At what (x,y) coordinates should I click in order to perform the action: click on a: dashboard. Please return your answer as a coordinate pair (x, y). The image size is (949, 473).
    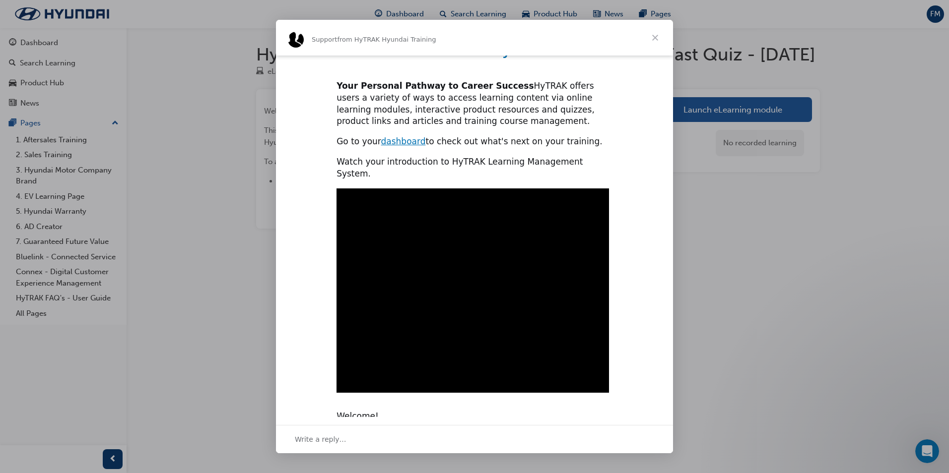
    Looking at the image, I should click on (403, 141).